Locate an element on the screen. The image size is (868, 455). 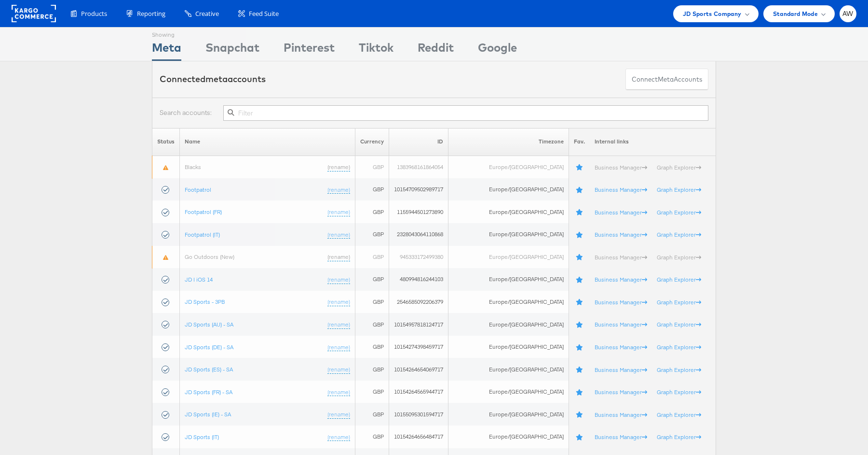
td: 10154264656484717 is located at coordinates (419, 436).